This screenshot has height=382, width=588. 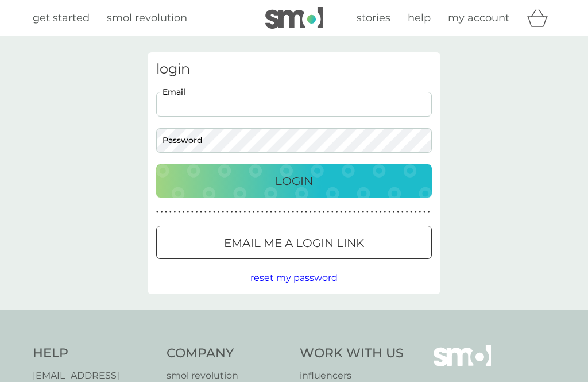 I want to click on span: my account, so click(x=478, y=18).